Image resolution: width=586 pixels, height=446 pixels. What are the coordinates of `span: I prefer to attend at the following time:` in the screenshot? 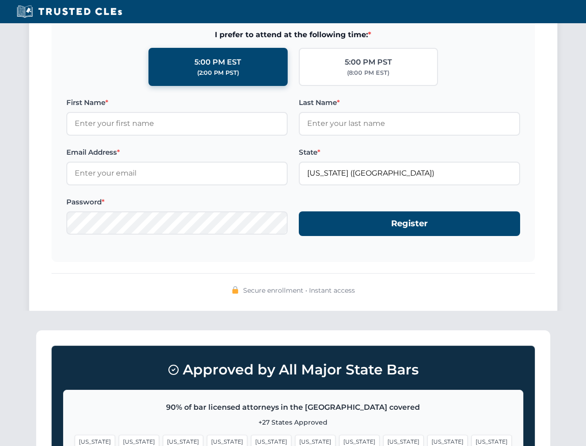 It's located at (293, 35).